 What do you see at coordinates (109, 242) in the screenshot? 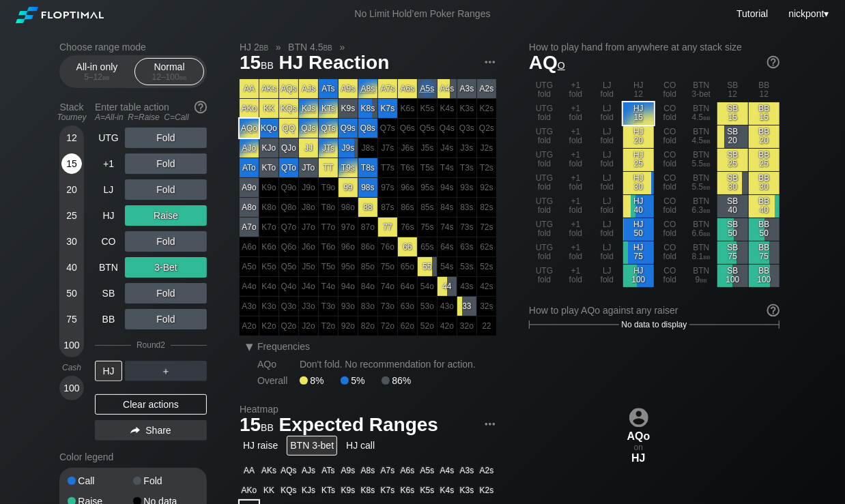
I see `div: CO` at bounding box center [109, 242].